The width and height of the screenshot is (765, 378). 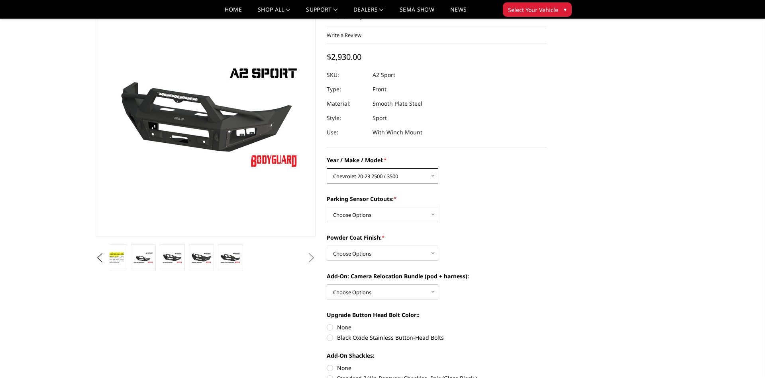 I want to click on label: Year / Make / Model:, so click(x=437, y=160).